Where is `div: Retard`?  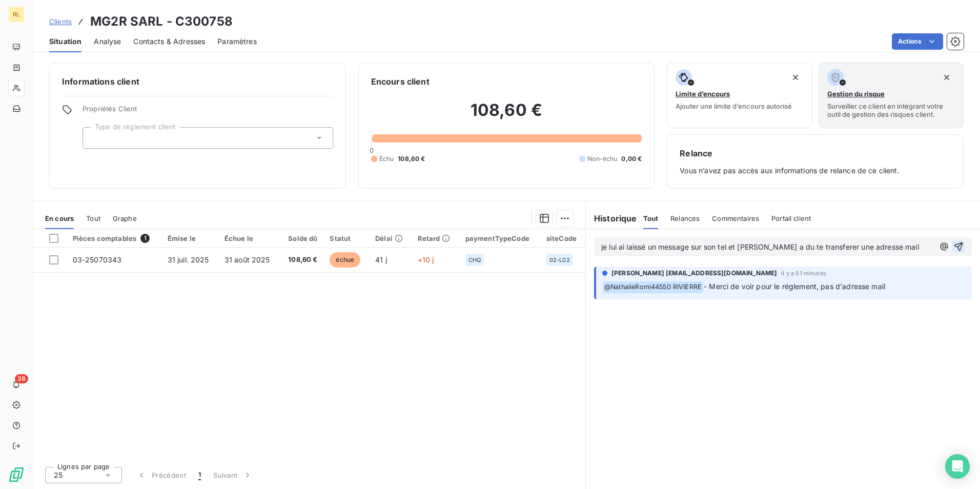
div: Retard is located at coordinates (435, 239).